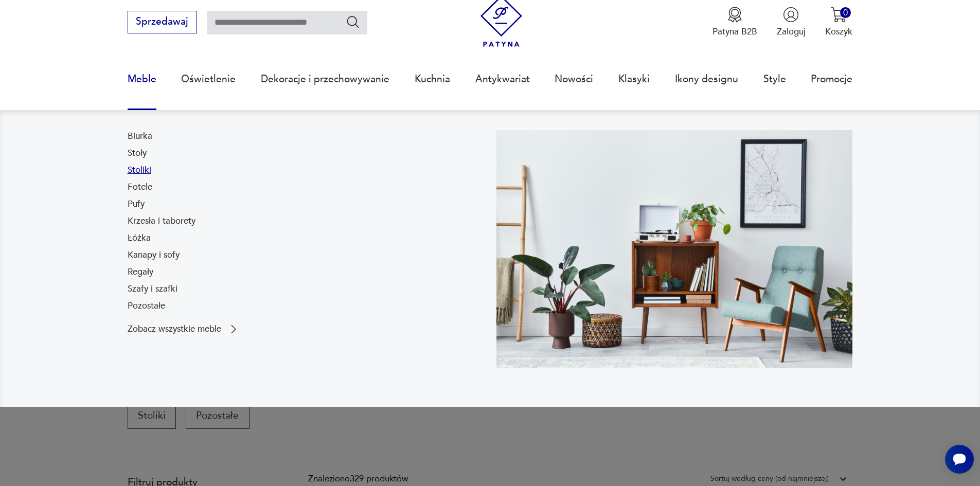  I want to click on p: Zobacz wszystkie meble, so click(175, 329).